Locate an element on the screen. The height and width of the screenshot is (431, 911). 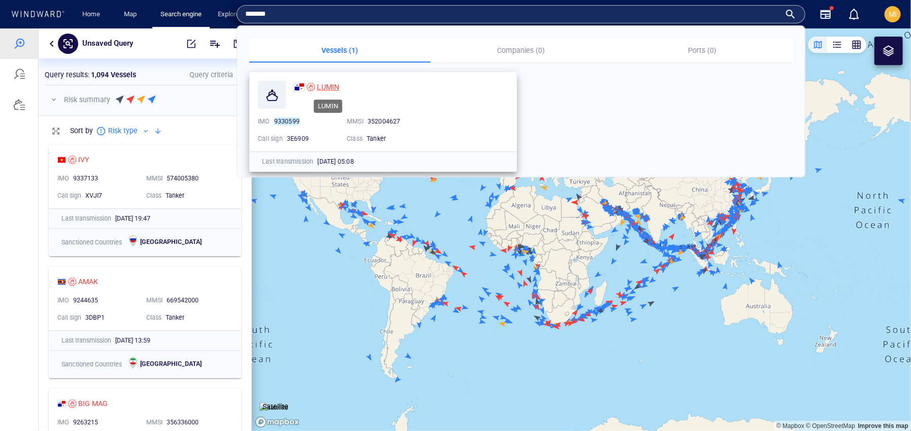
div: IVY is located at coordinates (84, 131).